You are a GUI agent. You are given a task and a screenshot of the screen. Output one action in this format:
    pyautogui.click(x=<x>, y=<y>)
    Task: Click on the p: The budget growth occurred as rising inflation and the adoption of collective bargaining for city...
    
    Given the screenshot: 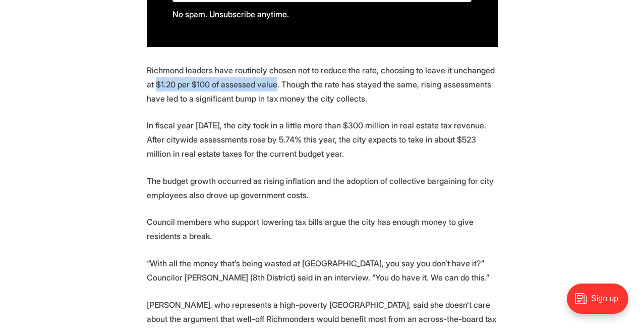 What is the action you would take?
    pyautogui.click(x=323, y=188)
    